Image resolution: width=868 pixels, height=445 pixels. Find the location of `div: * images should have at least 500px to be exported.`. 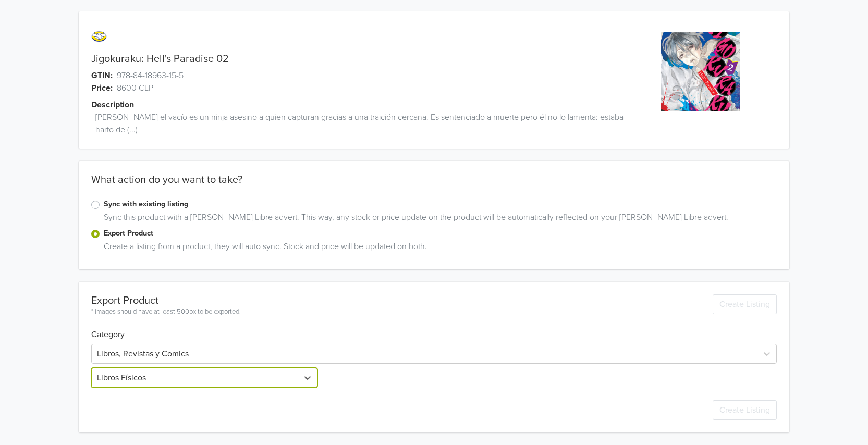

div: * images should have at least 500px to be exported. is located at coordinates (166, 312).